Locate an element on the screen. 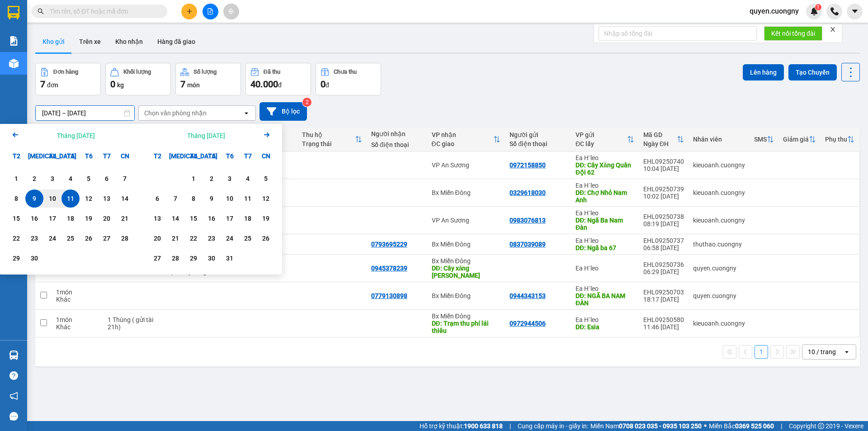  div: 0793695229 is located at coordinates (389, 244).